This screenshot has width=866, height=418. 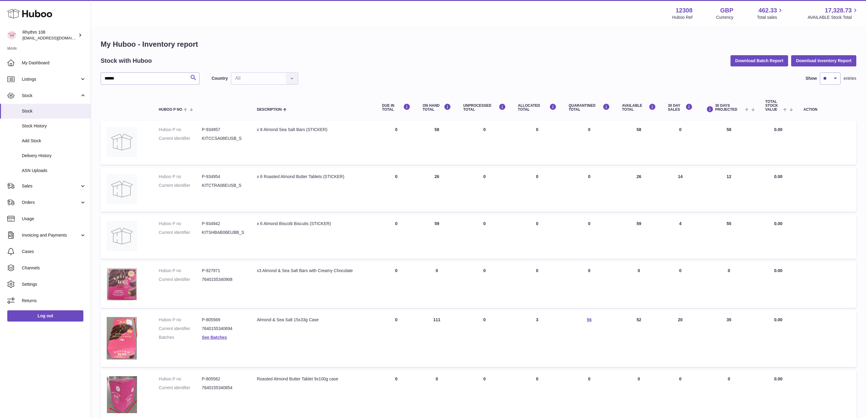 I want to click on td: 111, so click(x=437, y=339).